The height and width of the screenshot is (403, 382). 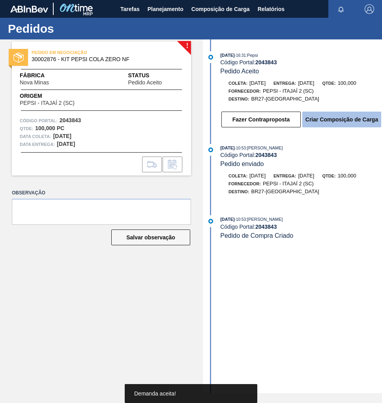 What do you see at coordinates (341, 119) in the screenshot?
I see `button: Criar Composição de Carga` at bounding box center [341, 119].